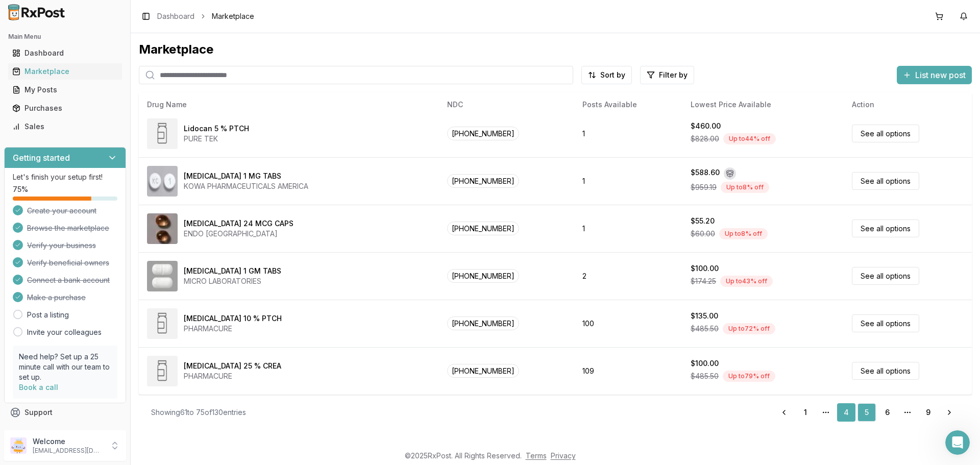 The width and height of the screenshot is (980, 465). What do you see at coordinates (65, 90) in the screenshot?
I see `button: My Posts` at bounding box center [65, 90].